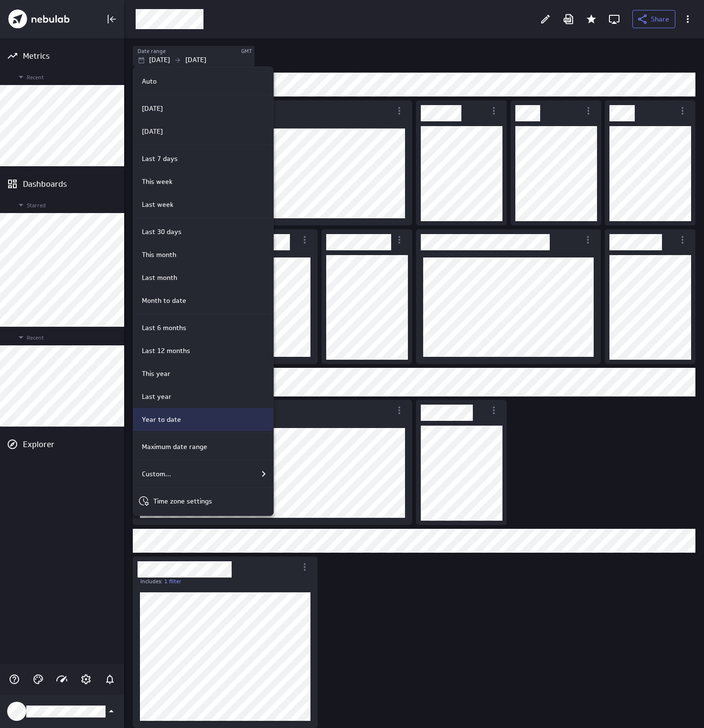 The image size is (704, 728). I want to click on div: Last 12 months, so click(203, 351).